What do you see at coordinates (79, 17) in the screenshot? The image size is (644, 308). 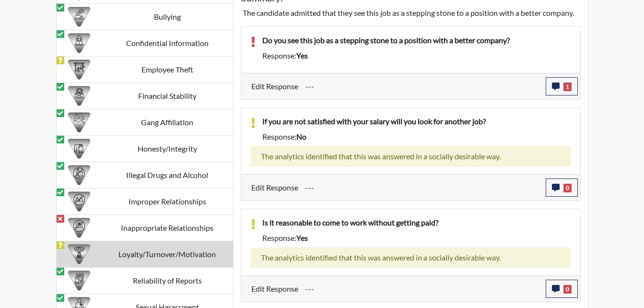 I see `img: CATEGORY%20ICON-04.6d01e8fa.png` at bounding box center [79, 17].